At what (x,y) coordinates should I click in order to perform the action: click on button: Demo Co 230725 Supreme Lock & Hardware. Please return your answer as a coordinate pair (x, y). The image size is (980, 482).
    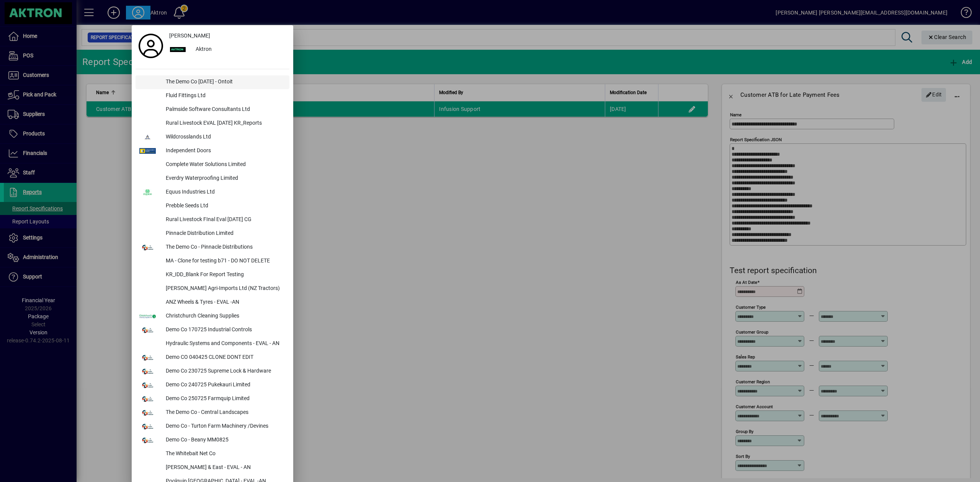
    Looking at the image, I should click on (212, 372).